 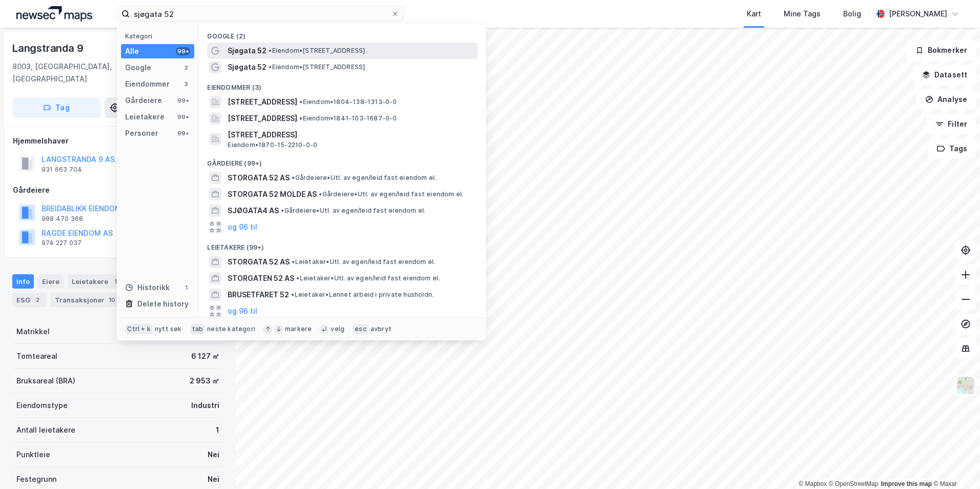 What do you see at coordinates (945, 75) in the screenshot?
I see `button: Datasett` at bounding box center [945, 75].